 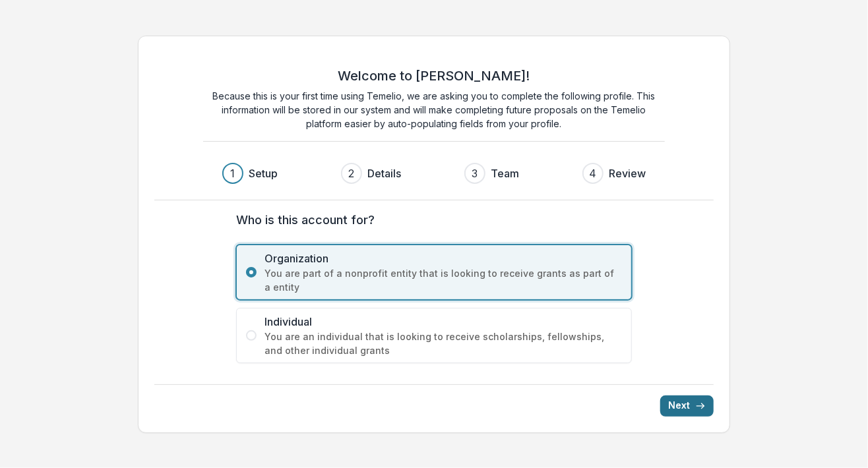 I want to click on span: Individual, so click(x=444, y=322).